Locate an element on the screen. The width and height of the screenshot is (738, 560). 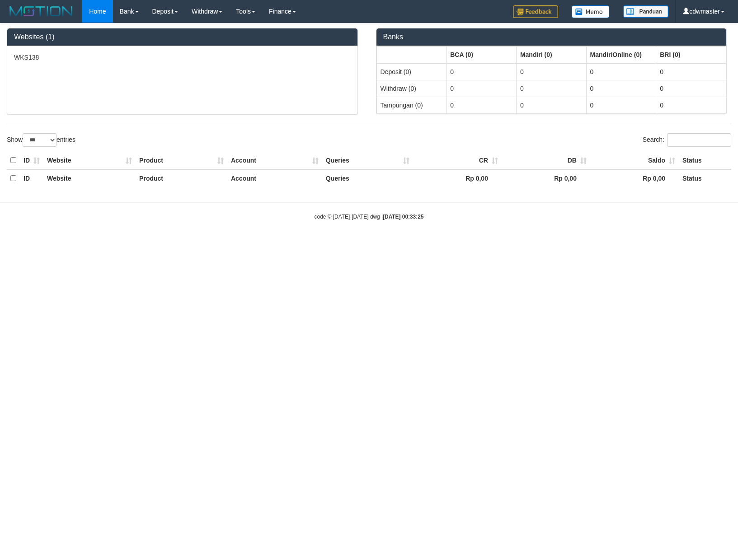
input: Search: is located at coordinates (699, 140).